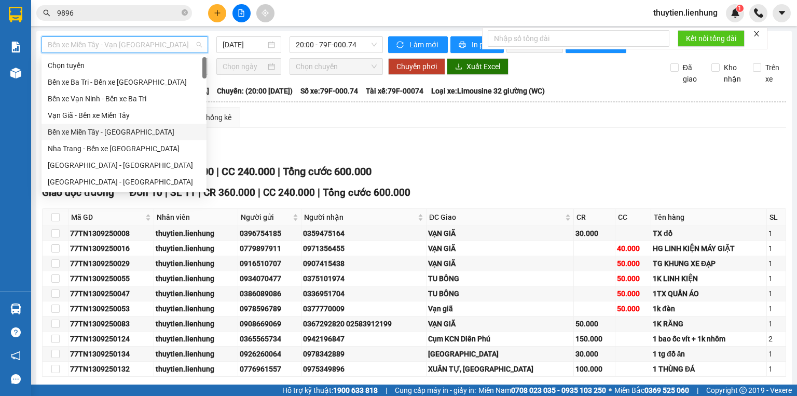  Describe the element at coordinates (364, 248) in the screenshot. I see `div: 0971356455` at that location.